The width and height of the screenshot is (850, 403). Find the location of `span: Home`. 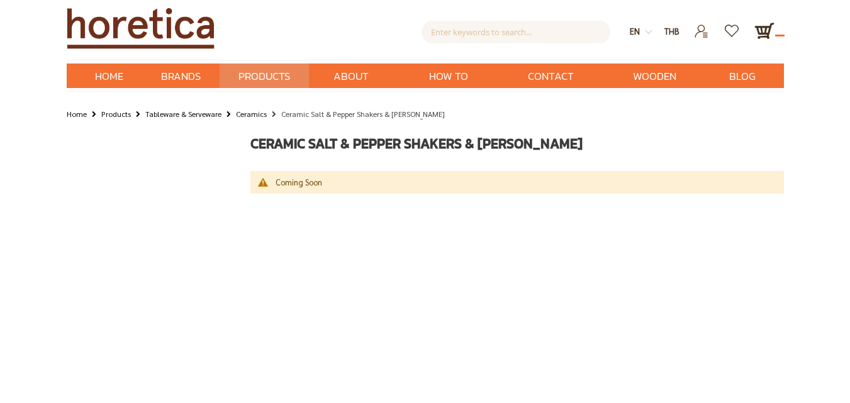

span: Home is located at coordinates (109, 76).